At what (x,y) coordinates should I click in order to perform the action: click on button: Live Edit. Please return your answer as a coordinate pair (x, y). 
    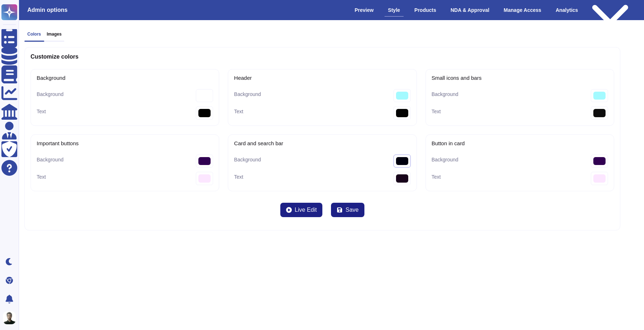
    Looking at the image, I should click on (301, 210).